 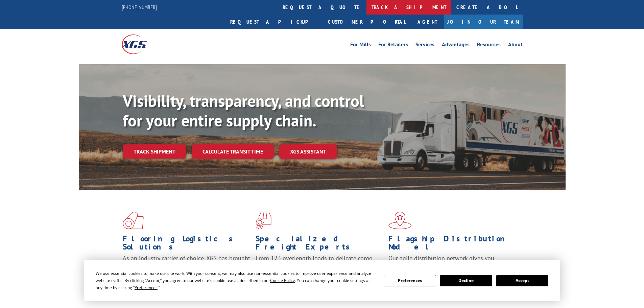 I want to click on div: We use essential cookies to make our site work. With your consent, we may also use non-essential ..., so click(x=236, y=280).